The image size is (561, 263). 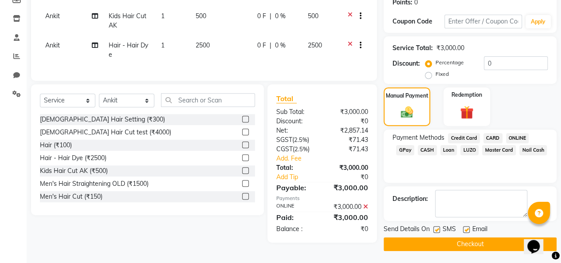 What do you see at coordinates (284, 140) in the screenshot?
I see `span: SGST` at bounding box center [284, 140].